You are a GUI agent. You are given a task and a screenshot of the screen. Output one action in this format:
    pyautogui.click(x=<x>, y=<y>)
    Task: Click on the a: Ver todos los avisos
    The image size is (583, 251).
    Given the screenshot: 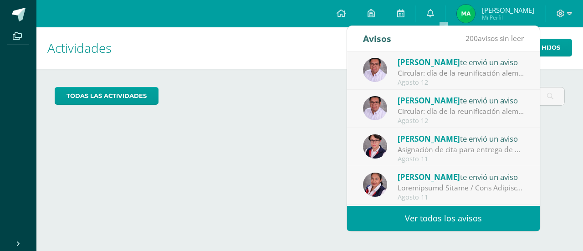 What is the action you would take?
    pyautogui.click(x=443, y=218)
    